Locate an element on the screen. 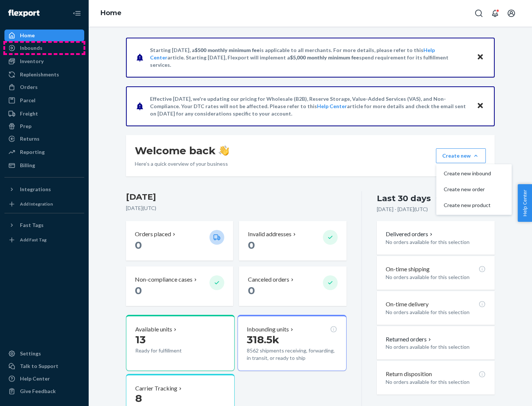 Image resolution: width=532 pixels, height=406 pixels. div: Billing is located at coordinates (27, 165).